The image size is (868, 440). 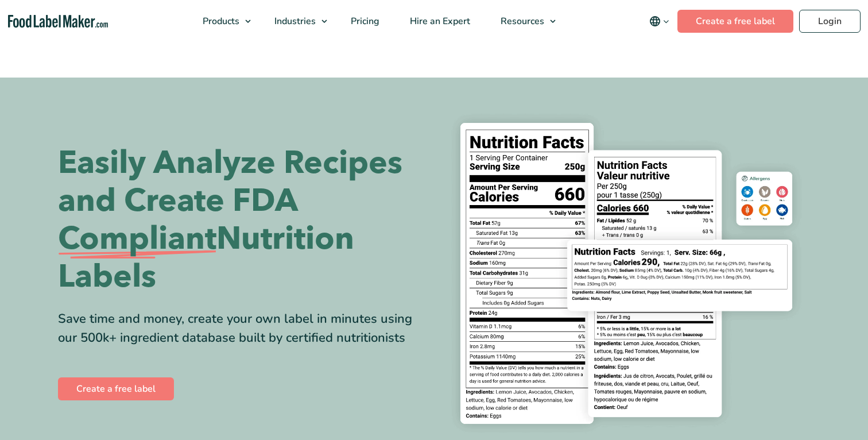 I want to click on div: Save time and money, create your own label in minutes using our 500k+ ingredient database built b..., so click(x=242, y=329).